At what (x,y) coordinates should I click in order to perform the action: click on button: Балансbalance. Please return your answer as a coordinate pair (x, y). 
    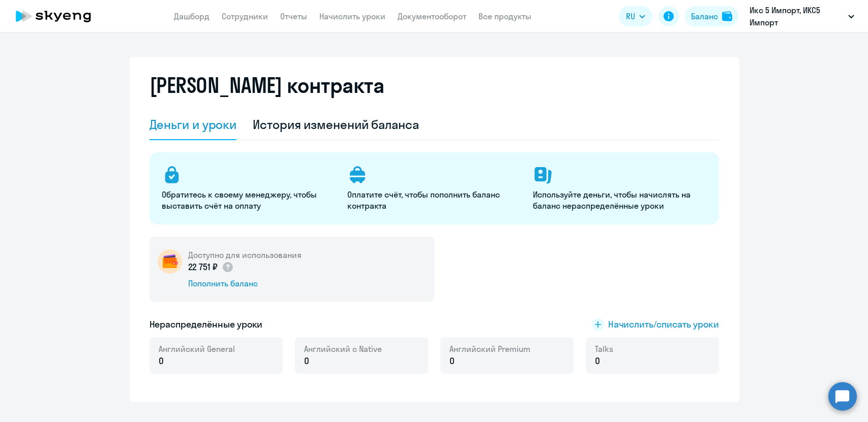
    Looking at the image, I should click on (711, 16).